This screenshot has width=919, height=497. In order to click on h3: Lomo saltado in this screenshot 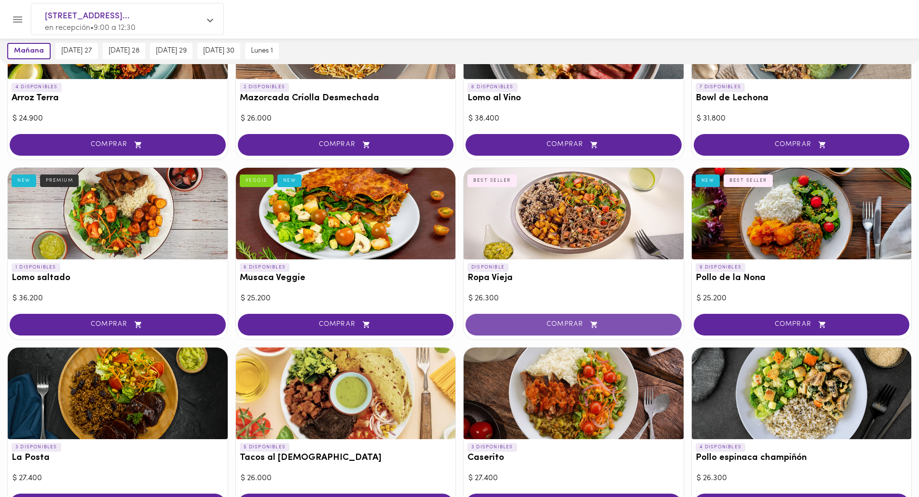, I will do `click(118, 278)`.